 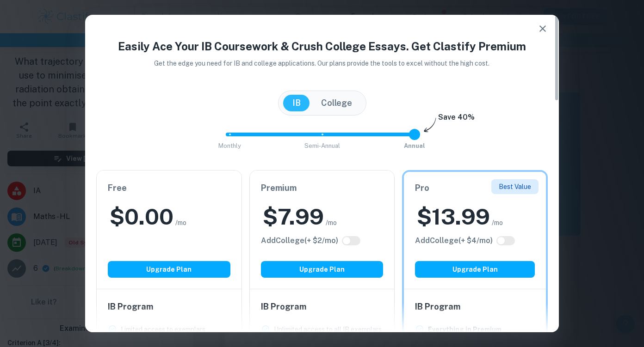 What do you see at coordinates (453, 216) in the screenshot?
I see `h2: $ 13.99` at bounding box center [453, 216].